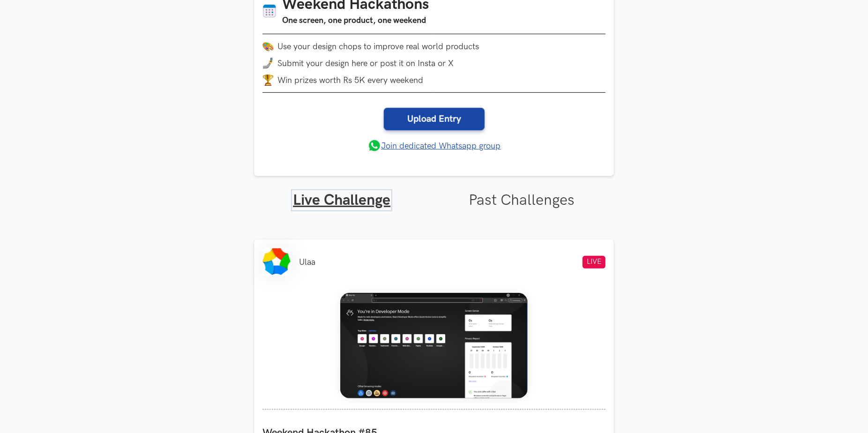  What do you see at coordinates (434, 80) in the screenshot?
I see `li: Win prizes worth Rs 5K every weekend` at bounding box center [434, 80].